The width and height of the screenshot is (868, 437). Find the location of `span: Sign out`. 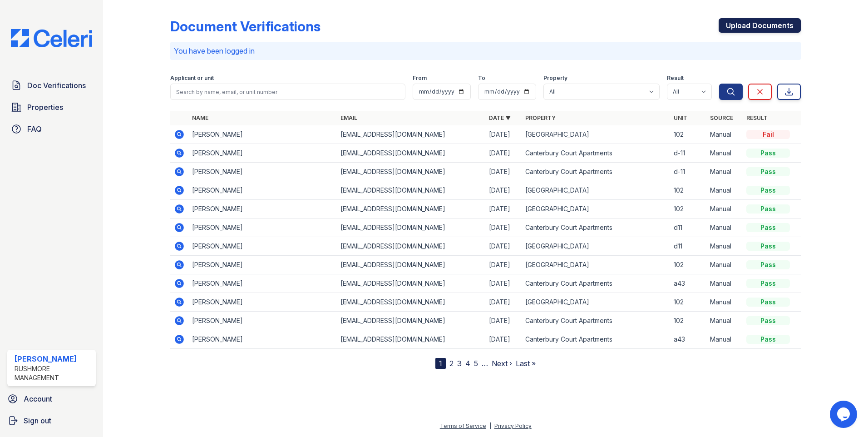

span: Sign out is located at coordinates (37, 421).